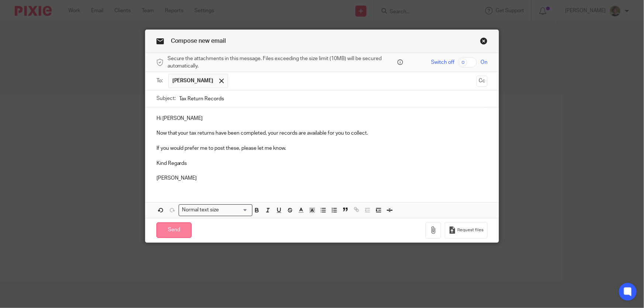  What do you see at coordinates (198, 41) in the screenshot?
I see `span: Compose new email` at bounding box center [198, 41].